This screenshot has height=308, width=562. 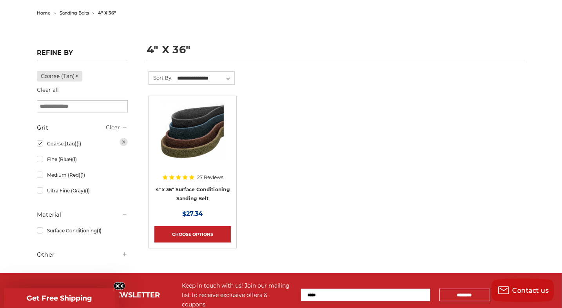 I want to click on a: Clear all, so click(x=48, y=90).